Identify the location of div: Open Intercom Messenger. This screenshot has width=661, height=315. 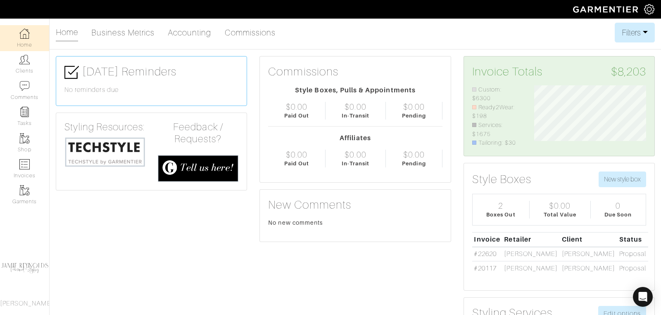
(642, 297).